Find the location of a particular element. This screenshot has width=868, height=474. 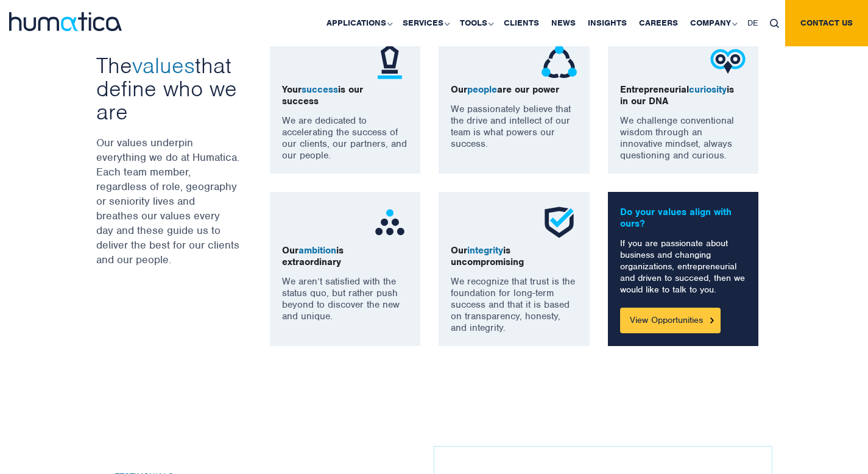

img: logo is located at coordinates (65, 21).